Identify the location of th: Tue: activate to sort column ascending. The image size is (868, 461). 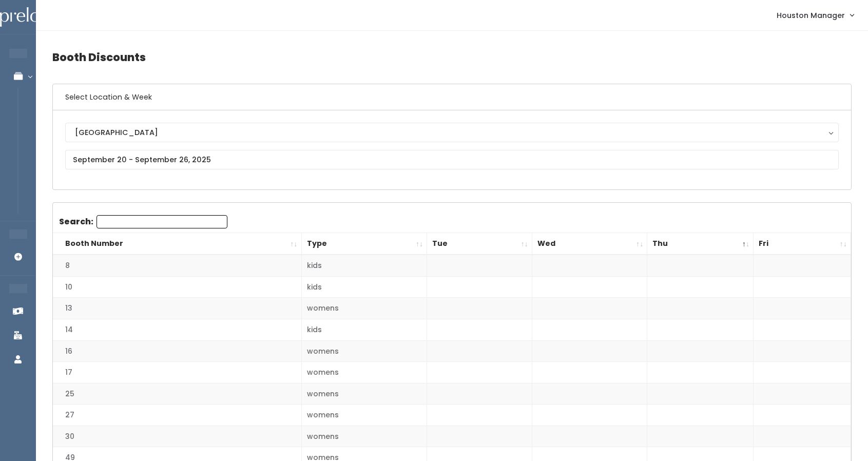
(479, 244).